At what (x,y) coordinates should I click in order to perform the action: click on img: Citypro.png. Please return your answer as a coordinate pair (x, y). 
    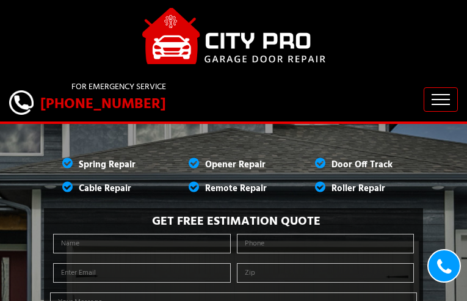
    Looking at the image, I should click on (234, 36).